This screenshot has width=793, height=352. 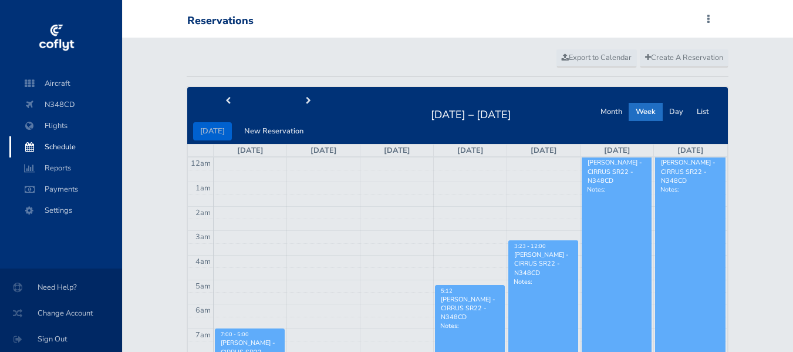 What do you see at coordinates (597, 58) in the screenshot?
I see `a: Export to Calendar` at bounding box center [597, 58].